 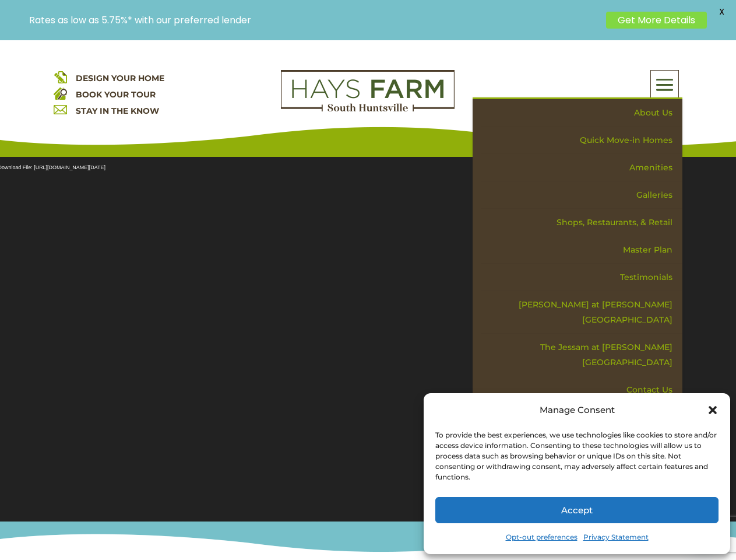 I want to click on a: BOOK YOUR TOUR, so click(x=116, y=95).